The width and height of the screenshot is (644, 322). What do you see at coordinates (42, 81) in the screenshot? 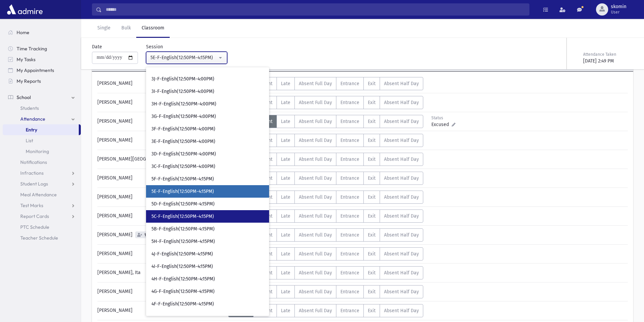
I see `a: My Reports` at bounding box center [42, 81].